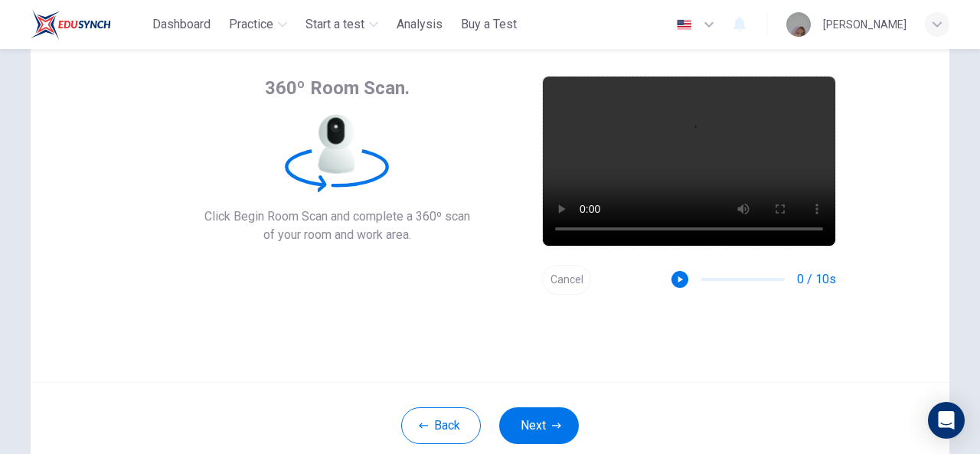 The image size is (980, 454). What do you see at coordinates (683, 25) in the screenshot?
I see `img: en` at bounding box center [683, 25].